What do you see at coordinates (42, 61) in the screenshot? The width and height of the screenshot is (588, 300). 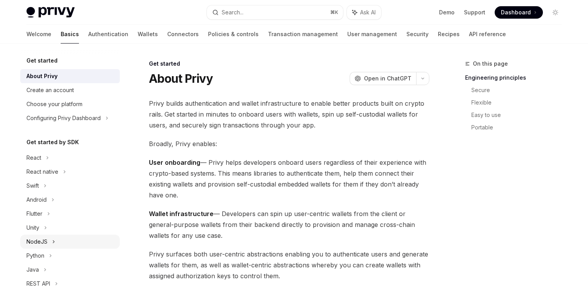 I see `h5: Get started` at bounding box center [42, 61].